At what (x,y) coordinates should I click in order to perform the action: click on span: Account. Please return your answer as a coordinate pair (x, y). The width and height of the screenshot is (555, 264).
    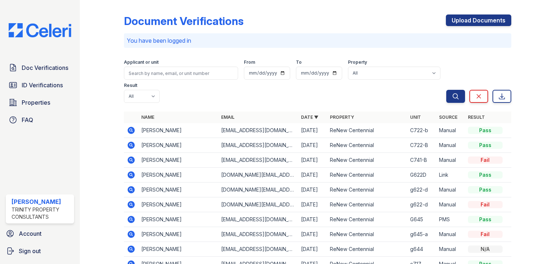
    Looking at the image, I should click on (30, 233).